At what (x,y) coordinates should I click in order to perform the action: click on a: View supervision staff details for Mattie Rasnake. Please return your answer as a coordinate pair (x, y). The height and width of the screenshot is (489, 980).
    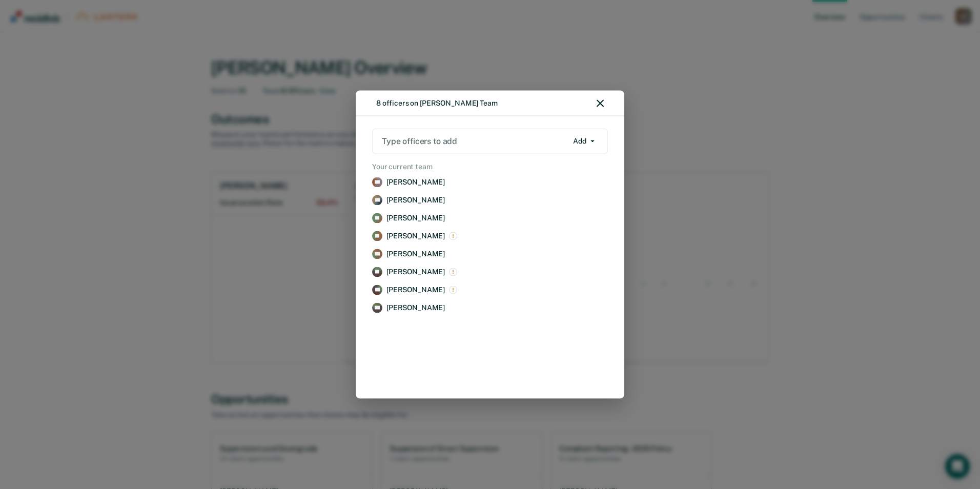
    Looking at the image, I should click on (490, 308).